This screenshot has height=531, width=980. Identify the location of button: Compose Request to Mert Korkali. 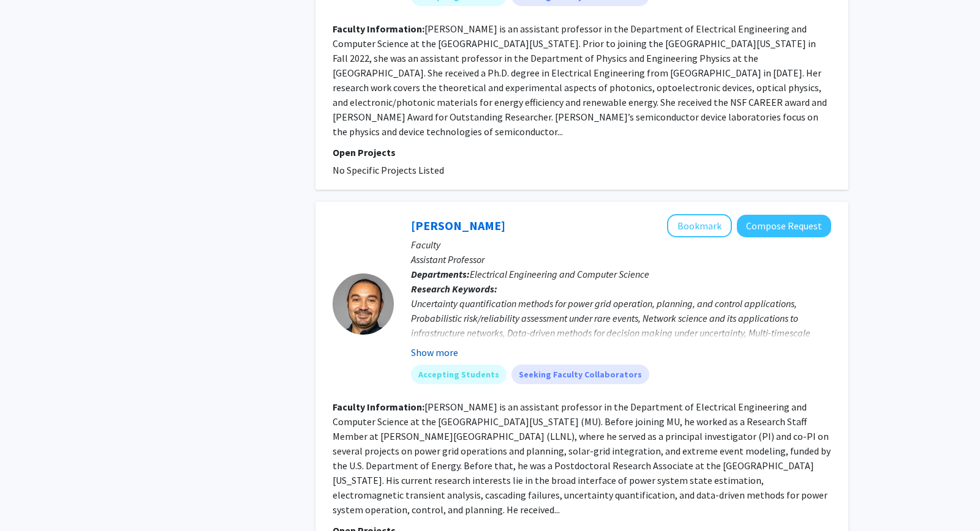
(783, 226).